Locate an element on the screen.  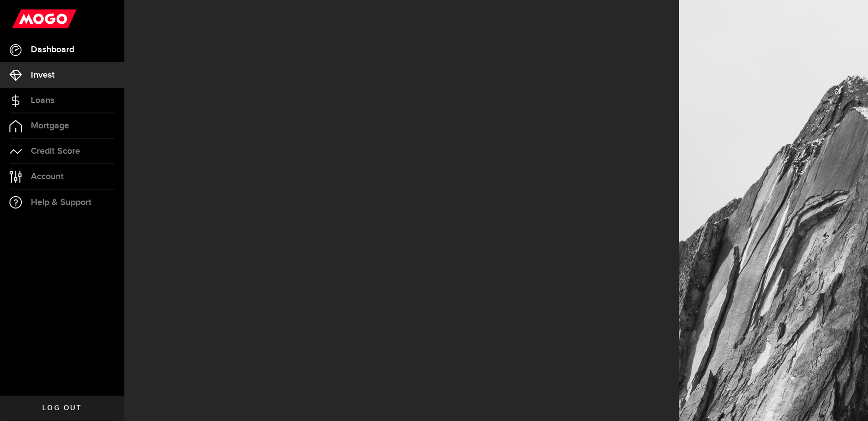
span: Loans is located at coordinates (42, 101).